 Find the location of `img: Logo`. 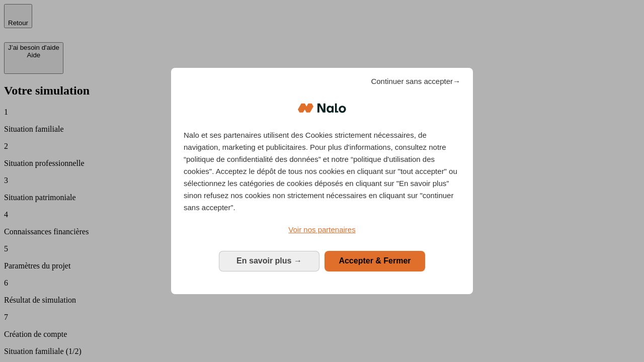

img: Logo is located at coordinates (322, 108).